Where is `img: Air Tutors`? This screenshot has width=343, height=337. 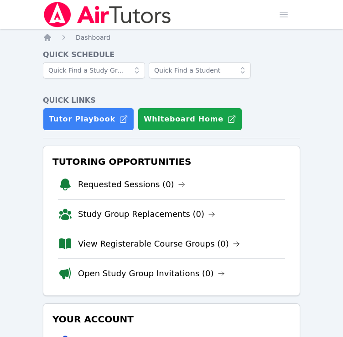 img: Air Tutors is located at coordinates (107, 15).